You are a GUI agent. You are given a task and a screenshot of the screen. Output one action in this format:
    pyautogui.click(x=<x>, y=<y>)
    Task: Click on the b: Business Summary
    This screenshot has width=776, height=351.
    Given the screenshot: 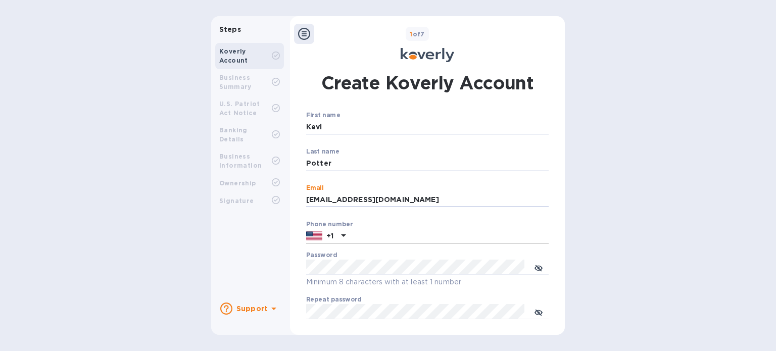 What is the action you would take?
    pyautogui.click(x=235, y=82)
    